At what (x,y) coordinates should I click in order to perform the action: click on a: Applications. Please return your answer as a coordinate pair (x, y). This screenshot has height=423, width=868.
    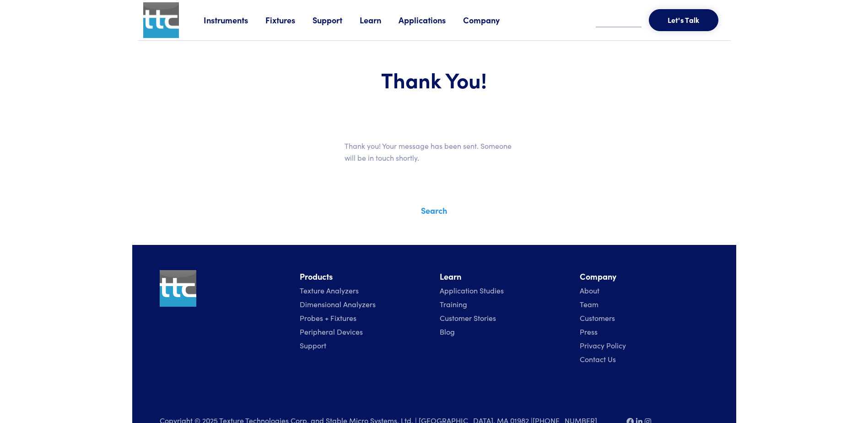
    Looking at the image, I should click on (431, 19).